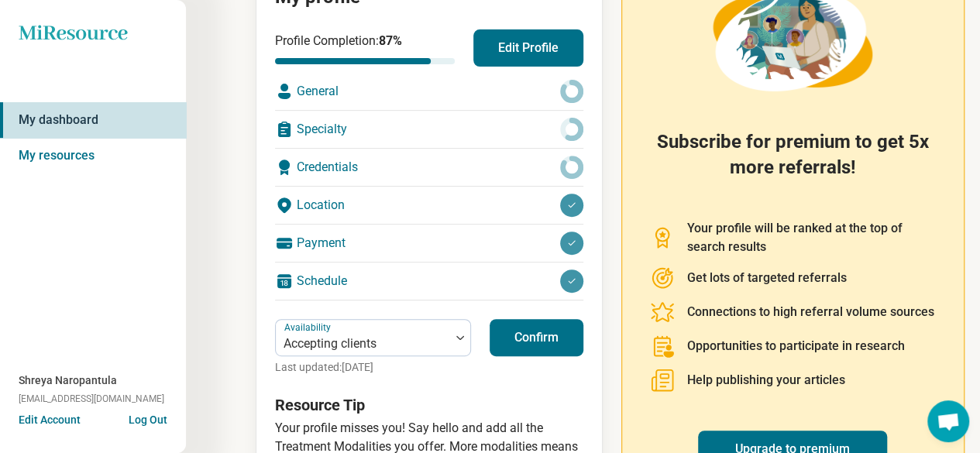 The image size is (980, 453). I want to click on h3: Resource Tip, so click(429, 405).